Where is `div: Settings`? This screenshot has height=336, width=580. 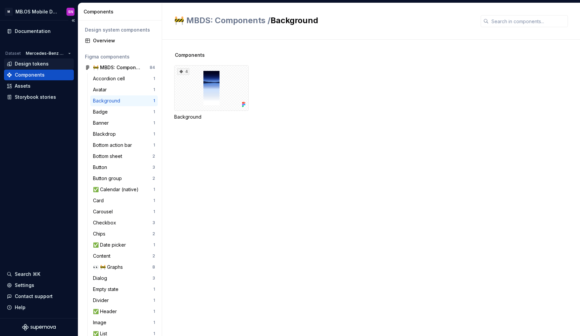
div: Settings is located at coordinates (25, 285).